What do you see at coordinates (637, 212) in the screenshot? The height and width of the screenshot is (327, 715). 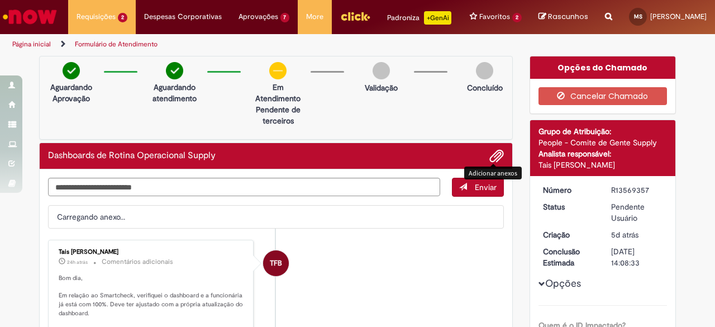 I see `div: Pendente Usuário` at bounding box center [637, 212].